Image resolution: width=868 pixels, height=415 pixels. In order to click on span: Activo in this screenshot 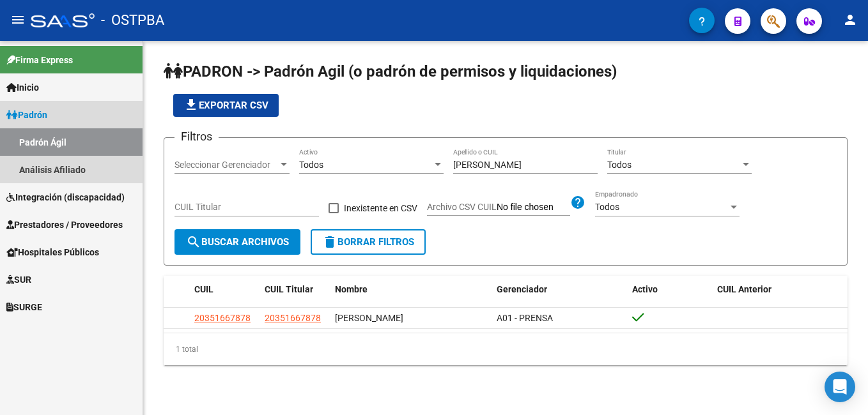, I will do `click(645, 289)`.